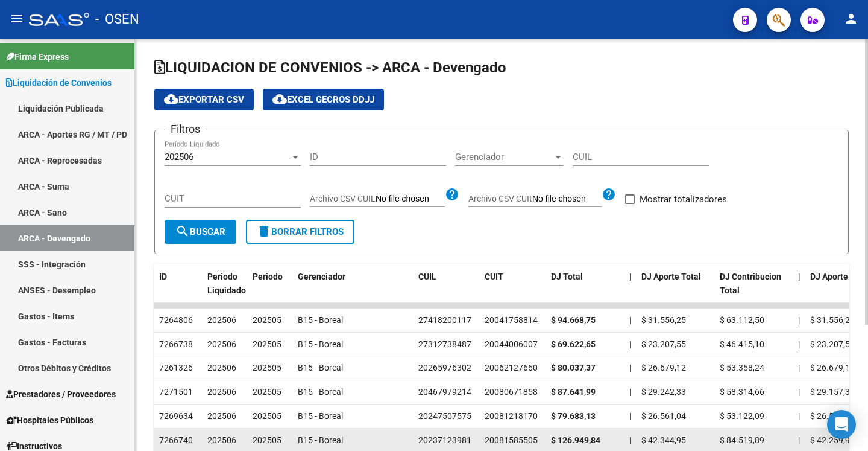  Describe the element at coordinates (61, 394) in the screenshot. I see `span: Prestadores / Proveedores` at that location.